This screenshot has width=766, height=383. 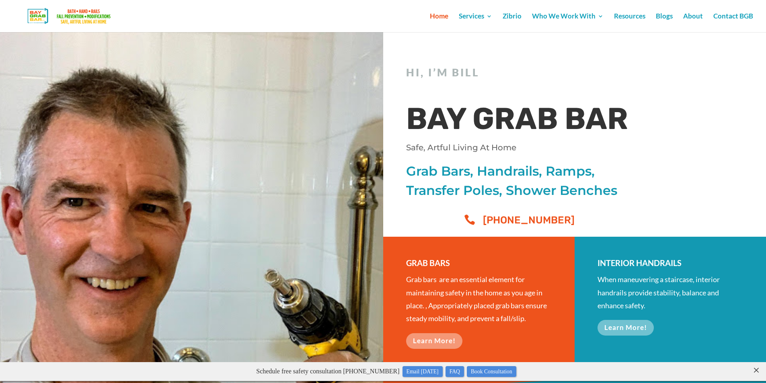 I want to click on a: Who We Work With, so click(x=568, y=23).